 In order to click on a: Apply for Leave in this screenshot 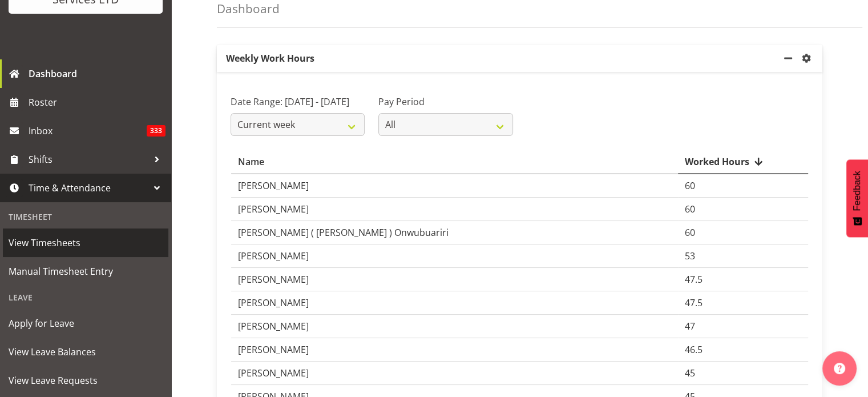, I will do `click(86, 323)`.